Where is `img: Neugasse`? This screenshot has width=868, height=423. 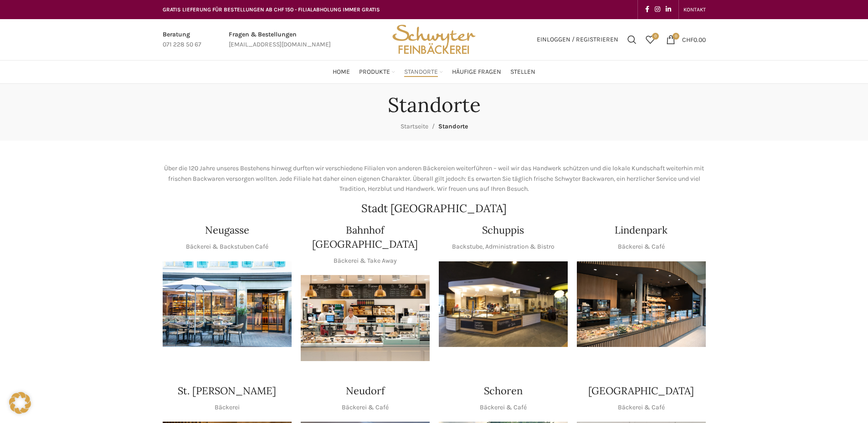 img: Neugasse is located at coordinates (227, 304).